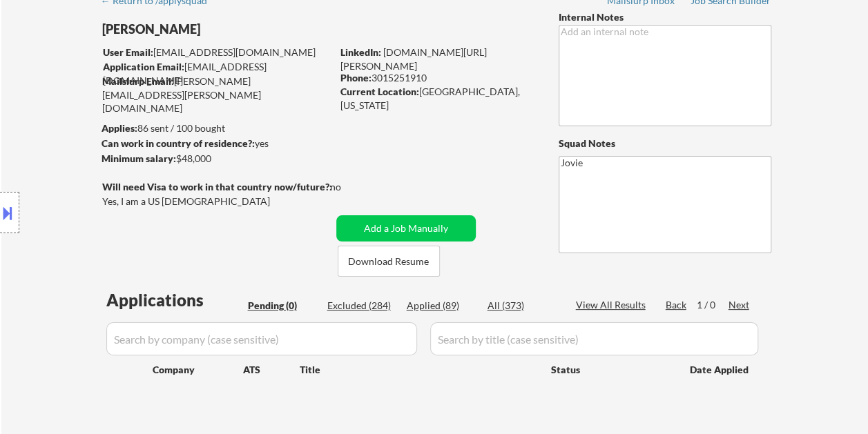 The height and width of the screenshot is (434, 868). What do you see at coordinates (350, 187) in the screenshot?
I see `div: no` at bounding box center [350, 187].